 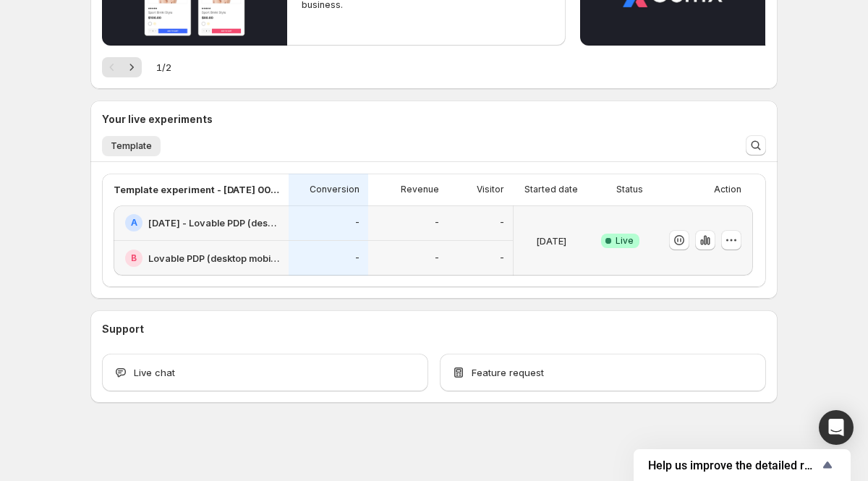 What do you see at coordinates (134, 258) in the screenshot?
I see `h2: B` at bounding box center [134, 258].